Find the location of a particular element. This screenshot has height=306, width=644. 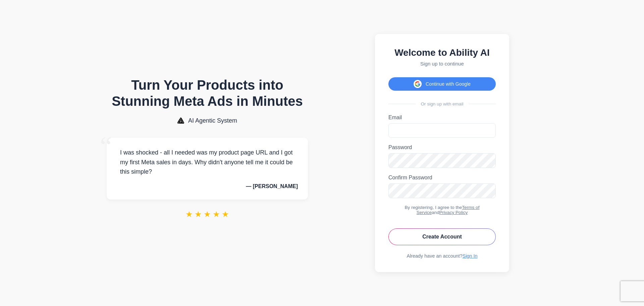

p: Sign up to continue is located at coordinates (442, 64).